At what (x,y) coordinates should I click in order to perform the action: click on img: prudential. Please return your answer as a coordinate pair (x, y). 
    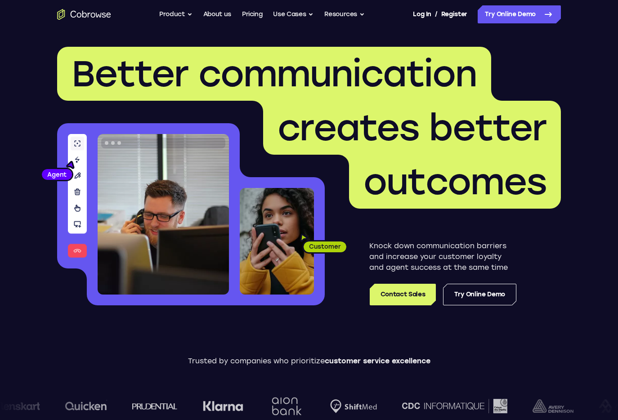
    Looking at the image, I should click on (140, 406).